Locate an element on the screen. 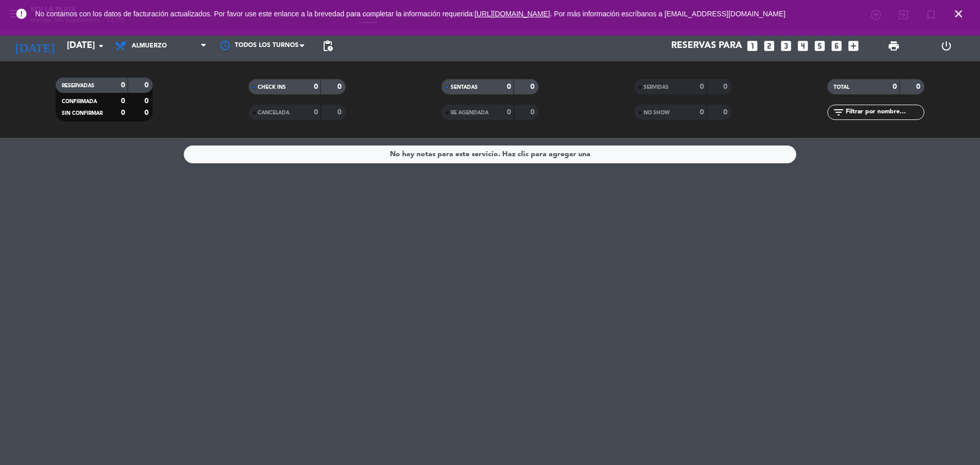 The height and width of the screenshot is (465, 980). span: Almuerzo is located at coordinates (149, 46).